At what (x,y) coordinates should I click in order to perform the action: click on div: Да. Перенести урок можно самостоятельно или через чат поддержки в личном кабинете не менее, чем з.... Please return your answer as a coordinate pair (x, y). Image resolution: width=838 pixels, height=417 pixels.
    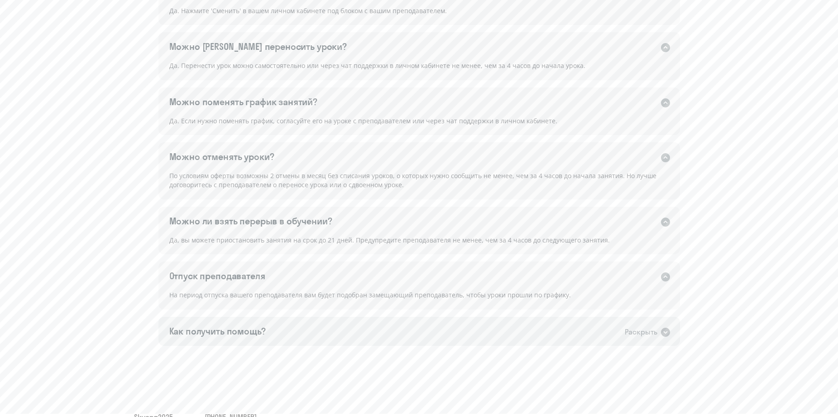
    Looking at the image, I should click on (419, 70).